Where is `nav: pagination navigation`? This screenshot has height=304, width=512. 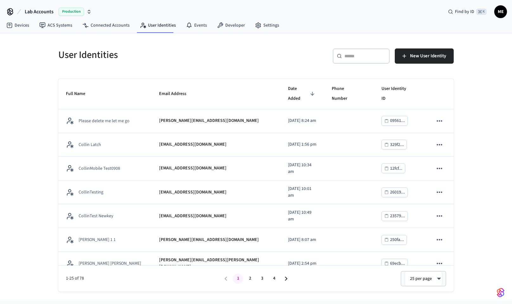 nav: pagination navigation is located at coordinates (256, 279).